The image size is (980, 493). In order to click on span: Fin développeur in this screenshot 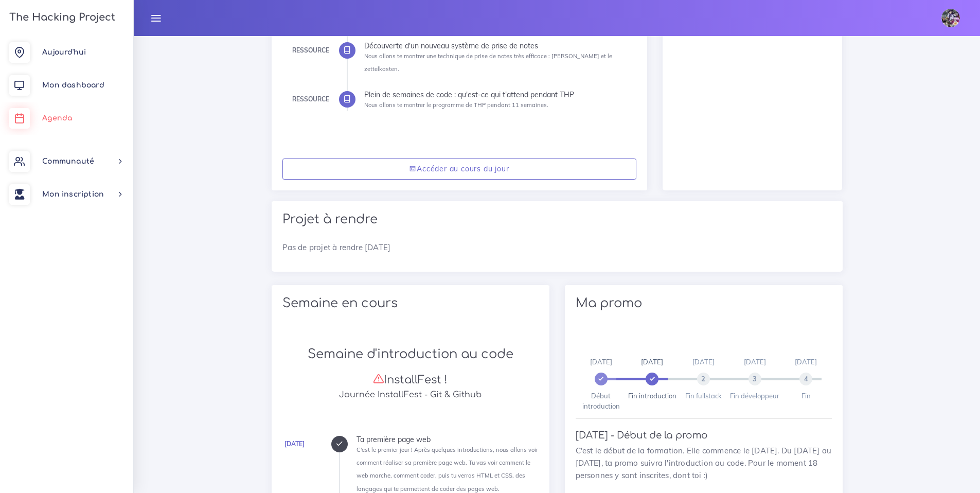, I will do `click(755, 395)`.